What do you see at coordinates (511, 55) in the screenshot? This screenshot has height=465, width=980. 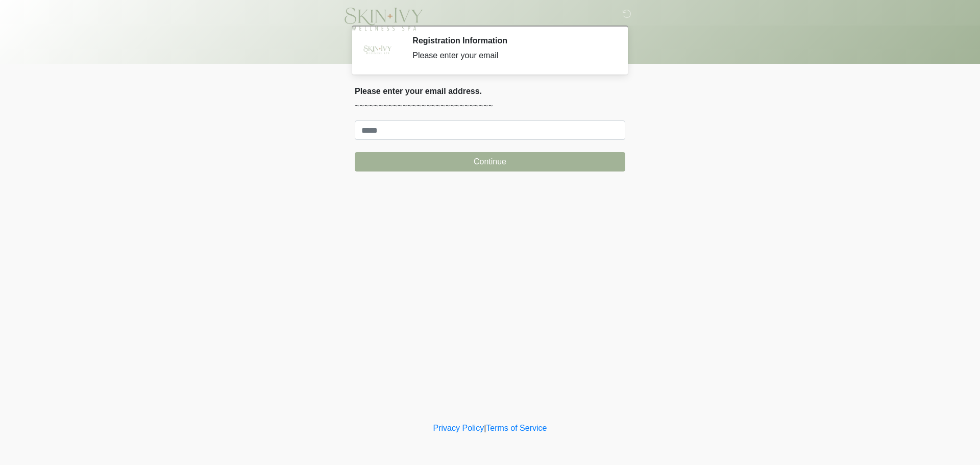 I see `div: Please enter your email` at bounding box center [511, 55].